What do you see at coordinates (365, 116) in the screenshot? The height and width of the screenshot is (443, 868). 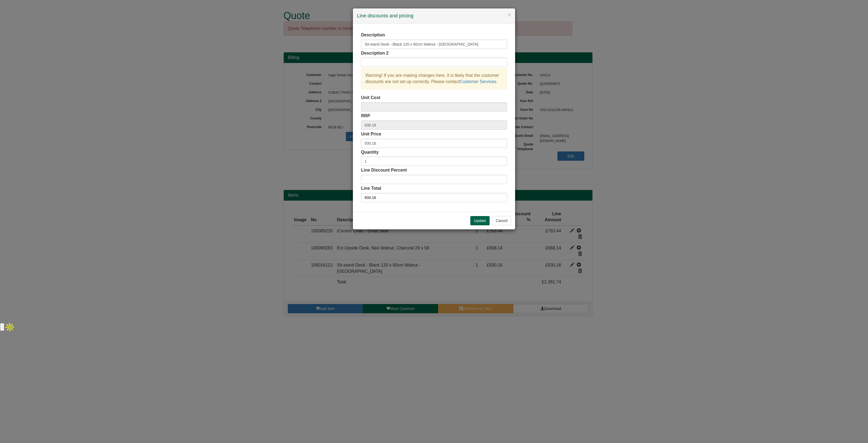 I see `label: RRP` at bounding box center [365, 116].